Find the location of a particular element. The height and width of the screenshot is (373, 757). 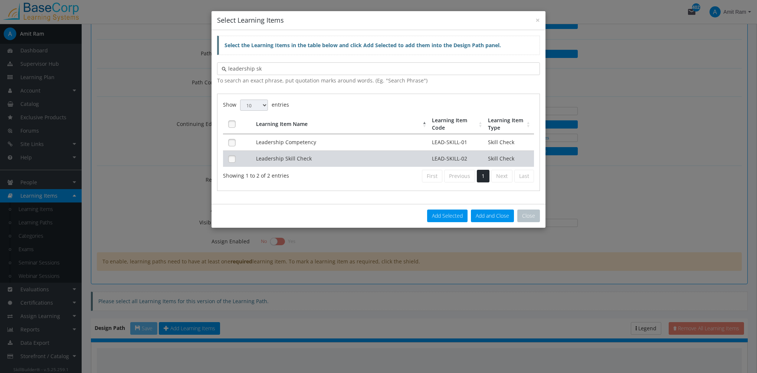

div: Showing 1 to 2 of 2 entries is located at coordinates (298, 174).